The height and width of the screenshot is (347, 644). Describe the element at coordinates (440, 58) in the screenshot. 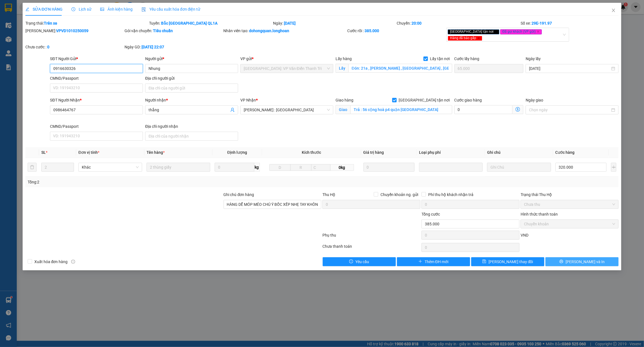

I see `span: Lấy tận nơi` at that location.